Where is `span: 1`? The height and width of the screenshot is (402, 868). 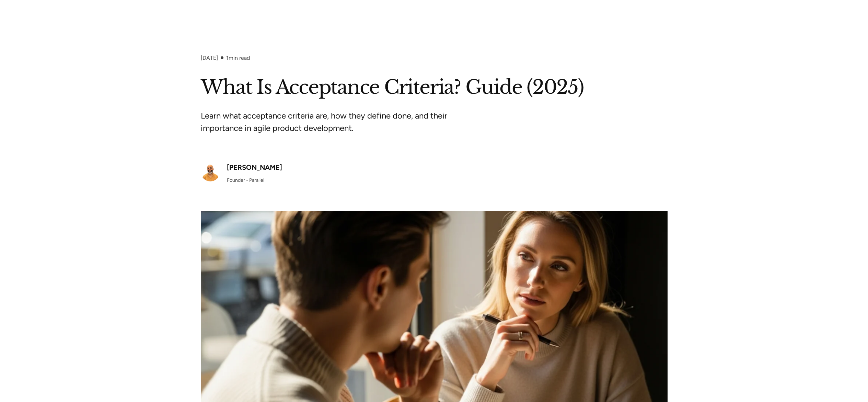
span: 1 is located at coordinates (227, 58).